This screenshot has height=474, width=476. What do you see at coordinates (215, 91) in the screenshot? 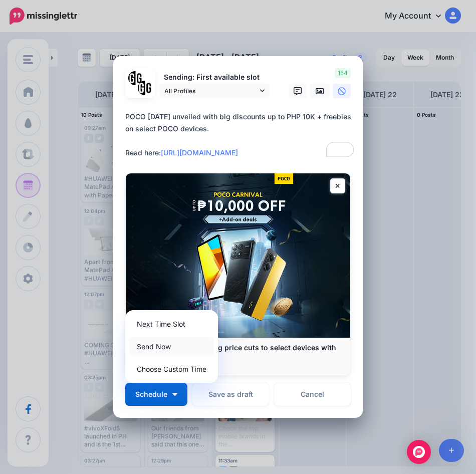
I see `a: All Profiles` at bounding box center [215, 91].